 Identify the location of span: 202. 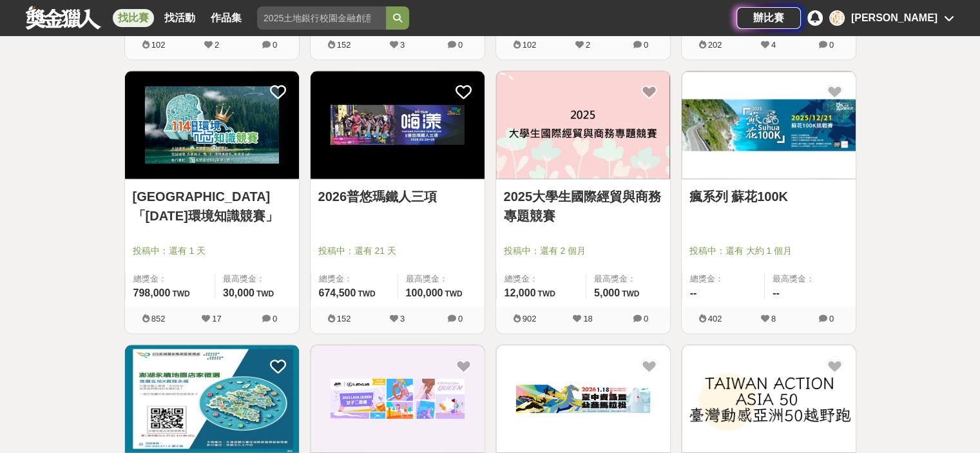
(715, 44).